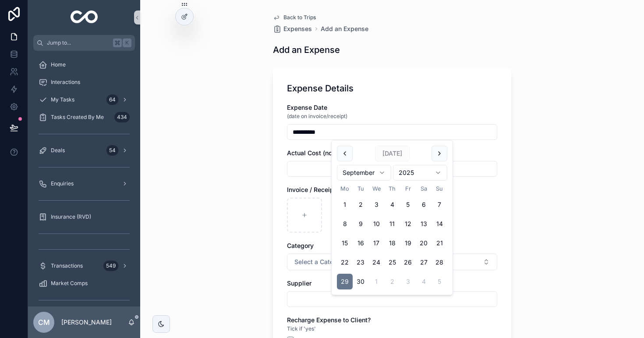 The height and width of the screenshot is (338, 644). I want to click on a: Transactions549, so click(84, 266).